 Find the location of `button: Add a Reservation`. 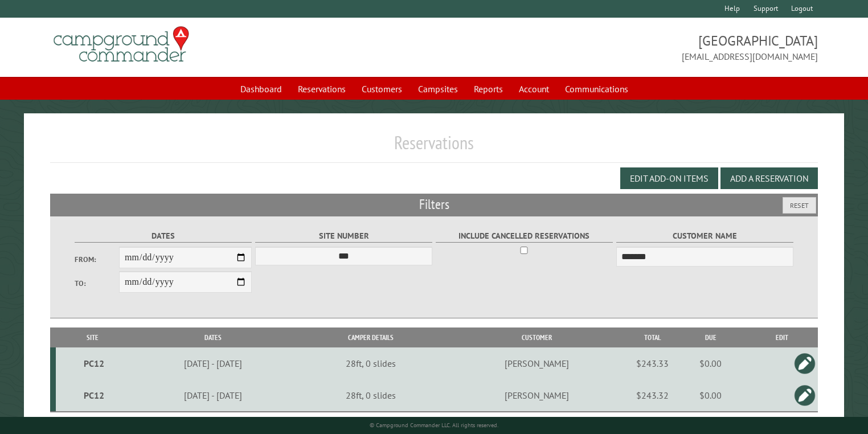

button: Add a Reservation is located at coordinates (769, 178).